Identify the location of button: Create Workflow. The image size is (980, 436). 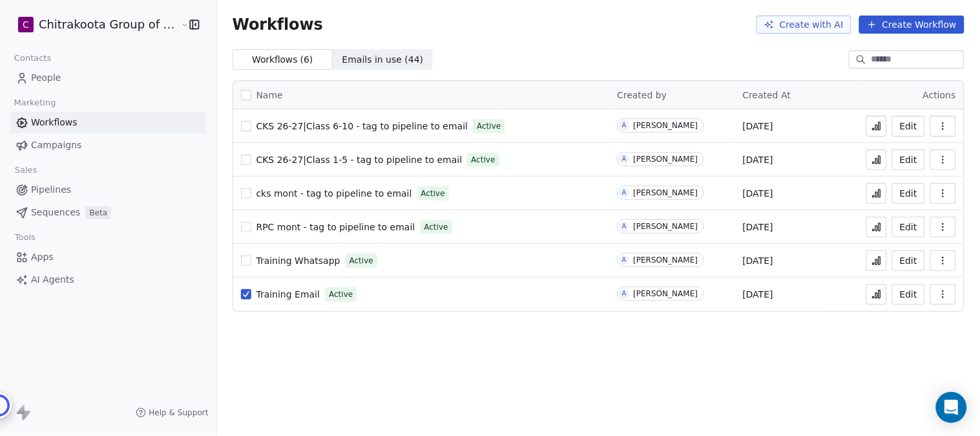
(911, 25).